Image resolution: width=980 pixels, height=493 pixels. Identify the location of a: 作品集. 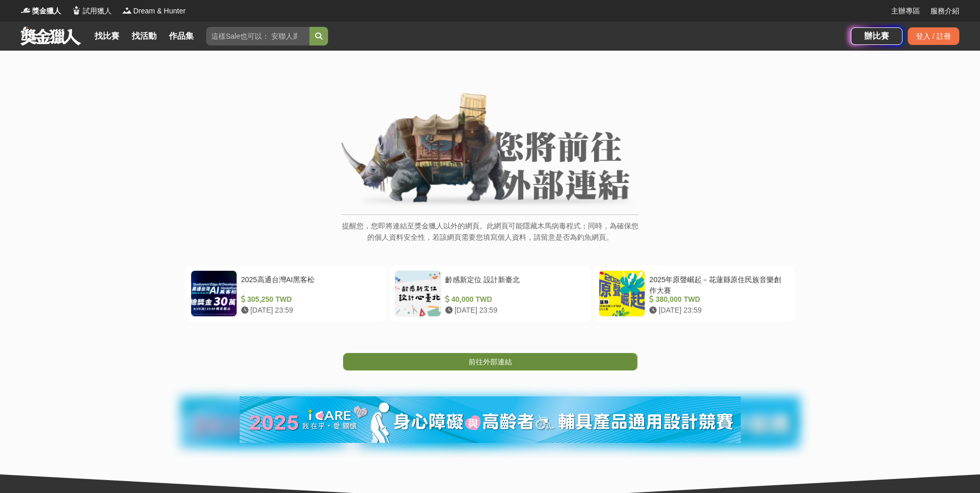
(181, 36).